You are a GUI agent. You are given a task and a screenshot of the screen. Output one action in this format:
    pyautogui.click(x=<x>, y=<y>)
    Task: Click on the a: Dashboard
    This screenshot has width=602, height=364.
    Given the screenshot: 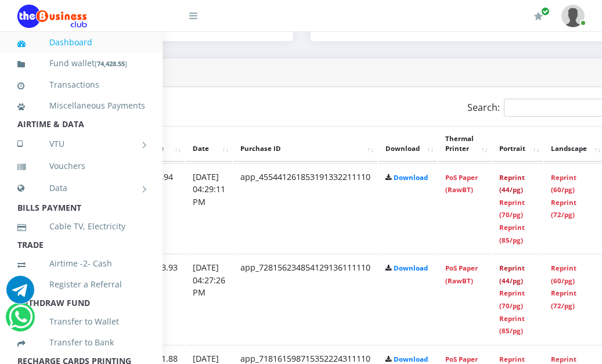 What is the action you would take?
    pyautogui.click(x=81, y=42)
    